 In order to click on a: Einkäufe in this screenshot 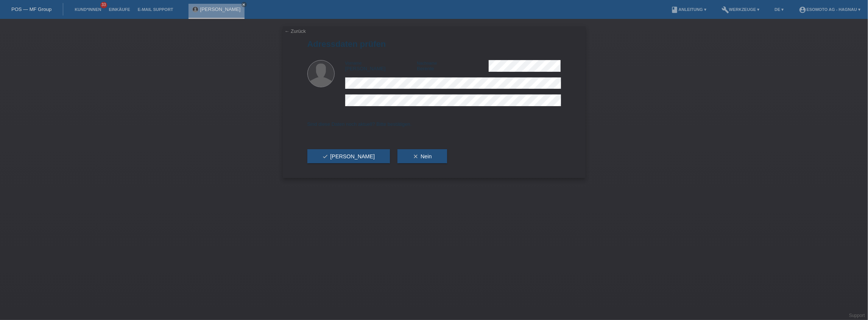, I will do `click(119, 9)`.